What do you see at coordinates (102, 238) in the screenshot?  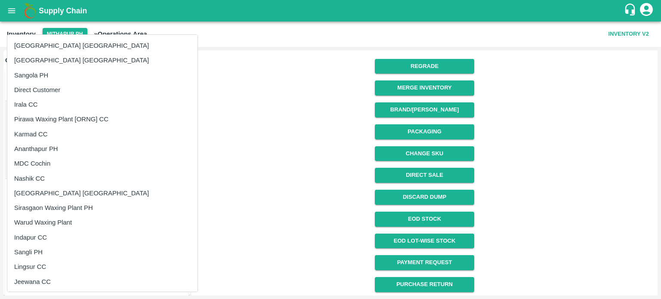 I see `li: Indapur CC` at bounding box center [102, 238].